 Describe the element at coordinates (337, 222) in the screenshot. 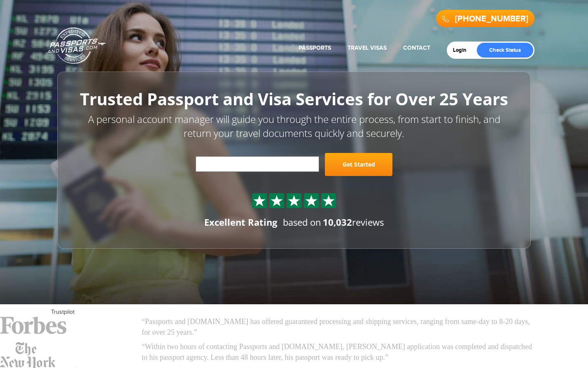

I see `strong: 10,032` at that location.